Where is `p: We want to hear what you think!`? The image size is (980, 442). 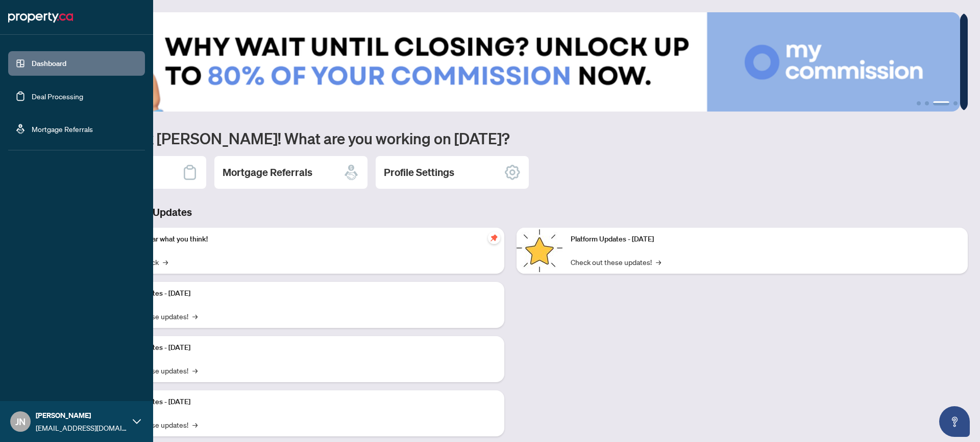
p: We want to hear what you think! is located at coordinates (302, 239).